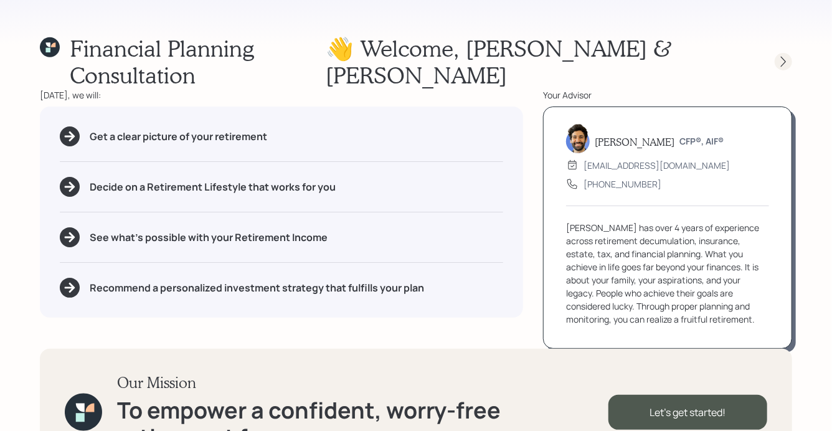 This screenshot has width=832, height=431. Describe the element at coordinates (178, 136) in the screenshot. I see `h5: Get a clear picture of your retirement` at that location.